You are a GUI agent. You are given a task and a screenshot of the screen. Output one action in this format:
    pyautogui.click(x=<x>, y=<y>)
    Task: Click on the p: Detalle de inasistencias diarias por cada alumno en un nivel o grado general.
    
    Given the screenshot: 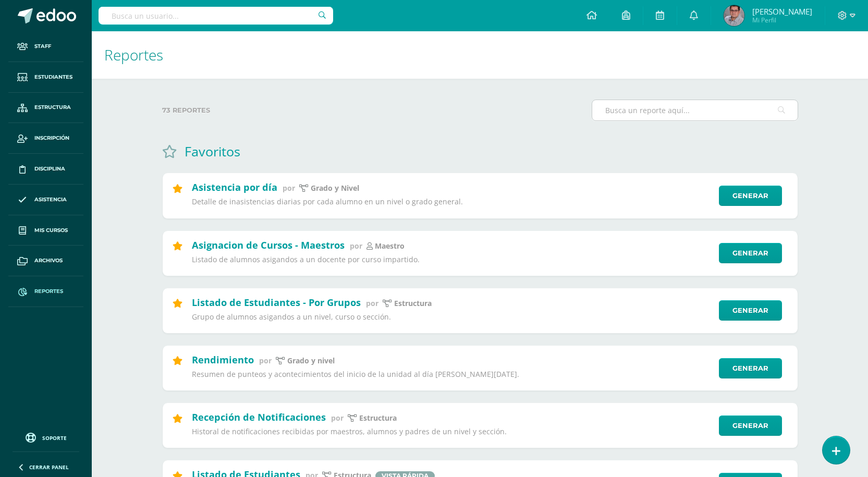 What is the action you would take?
    pyautogui.click(x=452, y=202)
    